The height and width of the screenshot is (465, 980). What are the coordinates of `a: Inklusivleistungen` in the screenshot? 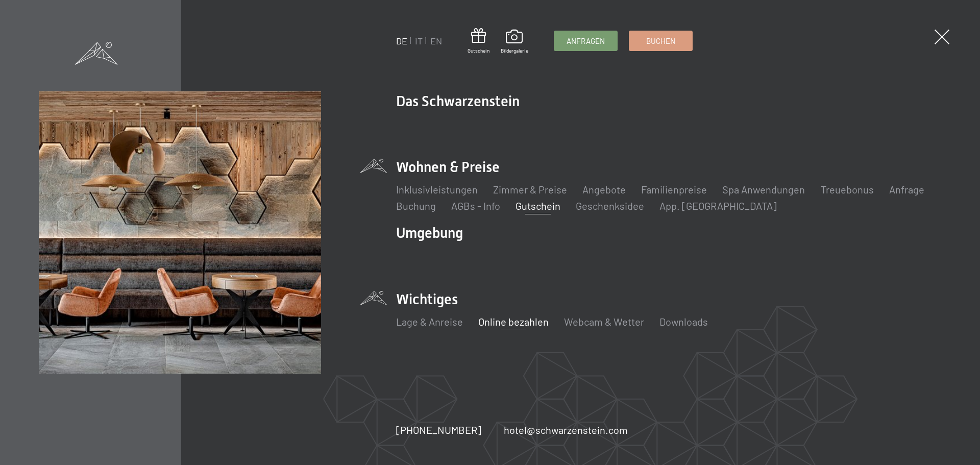 It's located at (437, 189).